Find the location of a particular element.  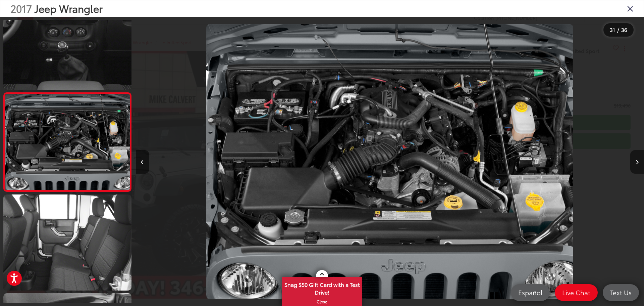

span: 31 is located at coordinates (613, 30).